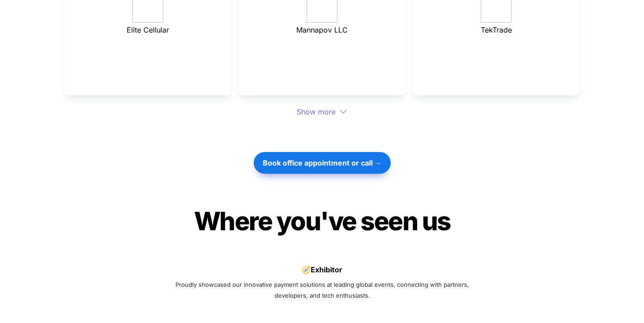 This screenshot has width=644, height=323. What do you see at coordinates (322, 163) in the screenshot?
I see `a: Book office appointment or call →` at bounding box center [322, 163].